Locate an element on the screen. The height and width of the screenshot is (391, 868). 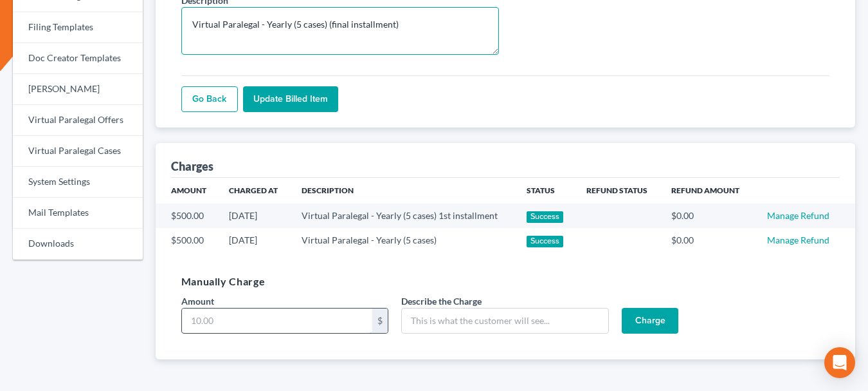
th: Description is located at coordinates (404, 190).